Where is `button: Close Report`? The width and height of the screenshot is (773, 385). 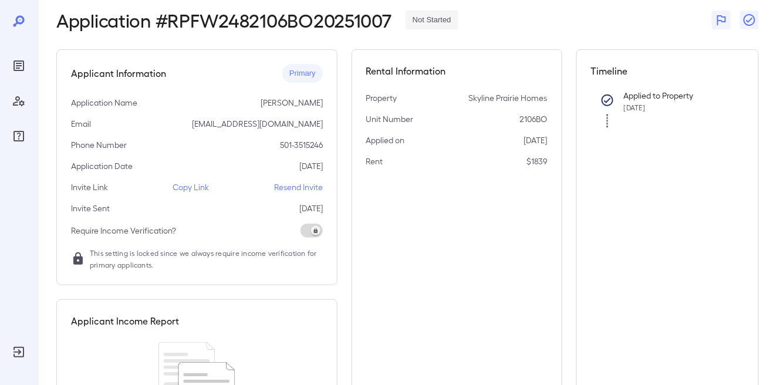 button: Close Report is located at coordinates (750, 20).